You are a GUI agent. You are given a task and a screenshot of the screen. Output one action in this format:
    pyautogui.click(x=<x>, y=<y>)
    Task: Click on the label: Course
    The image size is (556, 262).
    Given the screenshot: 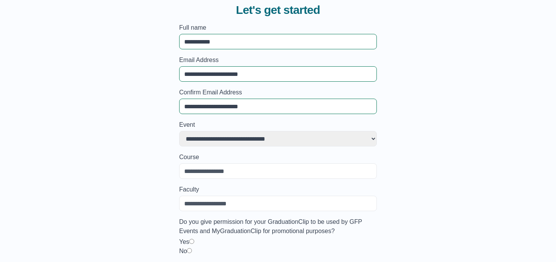 What is the action you would take?
    pyautogui.click(x=278, y=157)
    